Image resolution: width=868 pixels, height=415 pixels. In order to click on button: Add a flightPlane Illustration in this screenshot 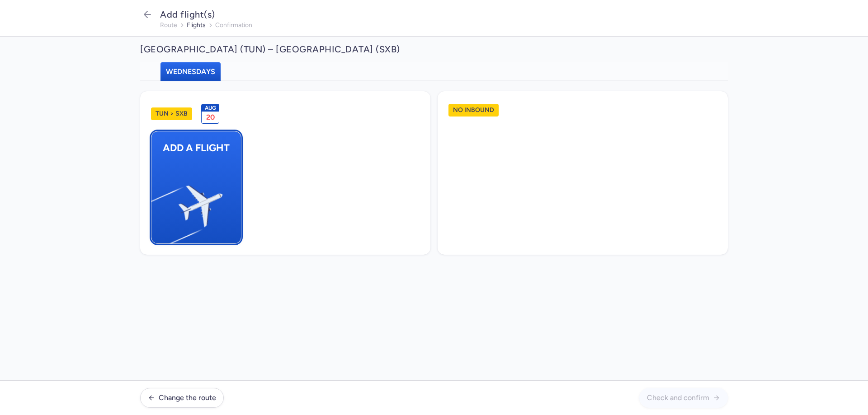, I will do `click(196, 187)`.